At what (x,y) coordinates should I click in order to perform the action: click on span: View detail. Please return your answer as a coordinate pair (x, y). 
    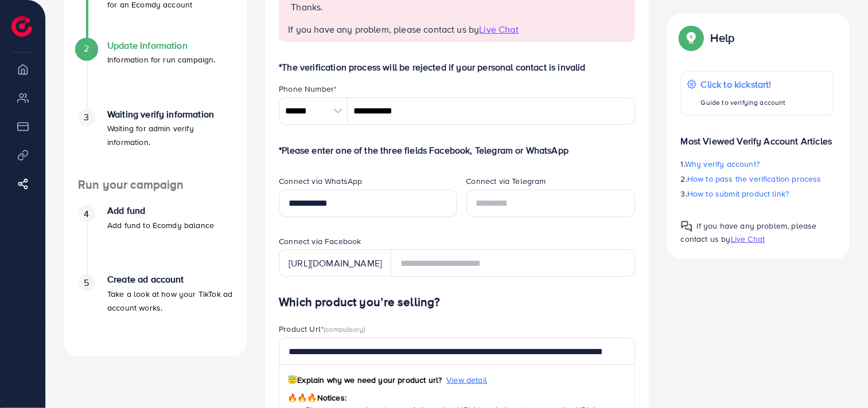
    Looking at the image, I should click on (466, 380).